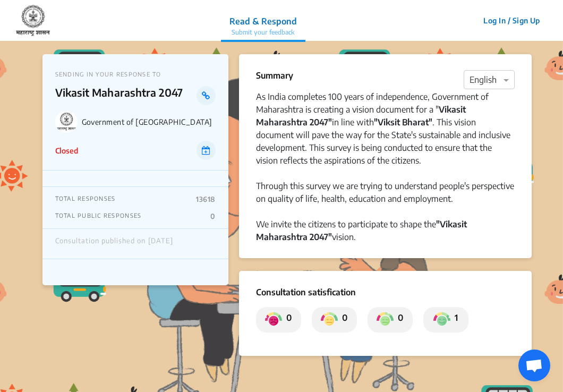 The height and width of the screenshot is (392, 563). Describe the element at coordinates (33, 21) in the screenshot. I see `img: 7907nfqetxyivg6ubhai9kg9bhzr` at that location.